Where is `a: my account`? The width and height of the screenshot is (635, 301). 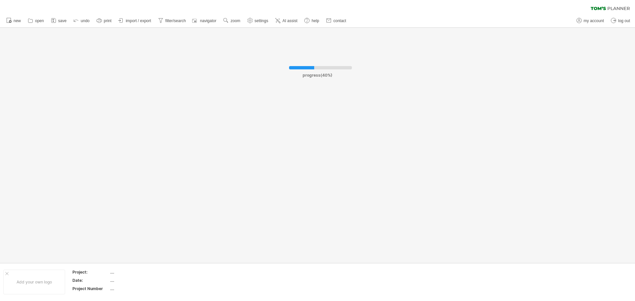
a: my account is located at coordinates (590, 21).